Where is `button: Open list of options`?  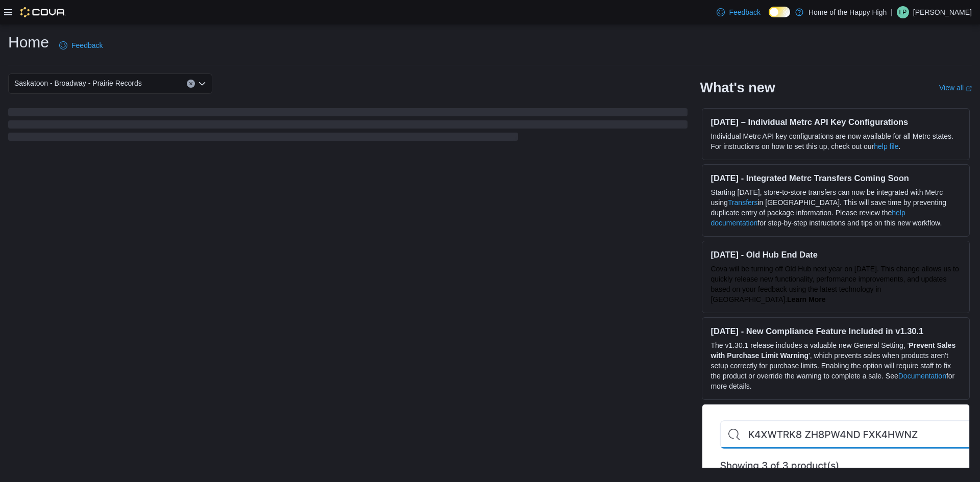
button: Open list of options is located at coordinates (202, 83).